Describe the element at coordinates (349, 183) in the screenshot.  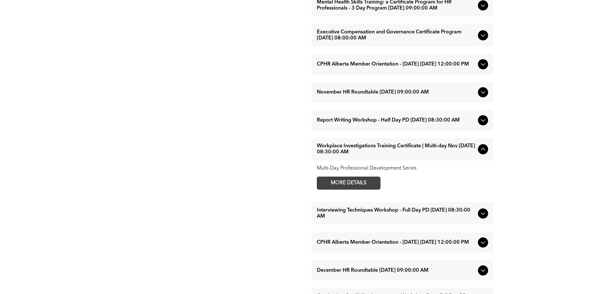
I see `span: MORE DETAILS` at that location.